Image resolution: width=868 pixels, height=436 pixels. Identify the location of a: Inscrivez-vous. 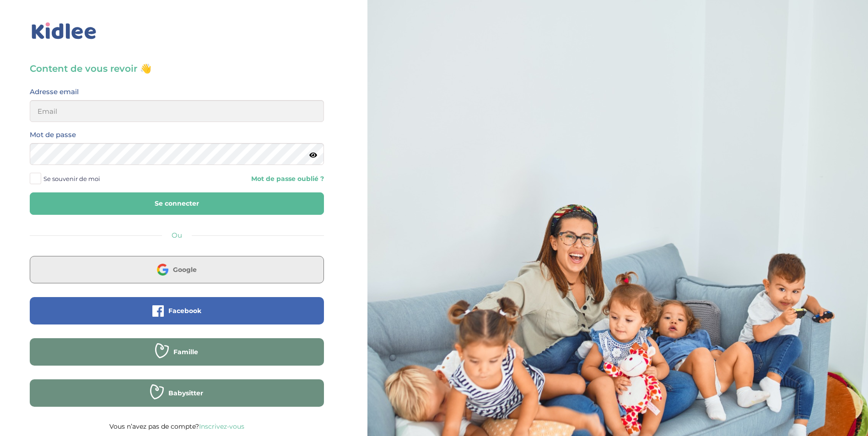
(221, 427).